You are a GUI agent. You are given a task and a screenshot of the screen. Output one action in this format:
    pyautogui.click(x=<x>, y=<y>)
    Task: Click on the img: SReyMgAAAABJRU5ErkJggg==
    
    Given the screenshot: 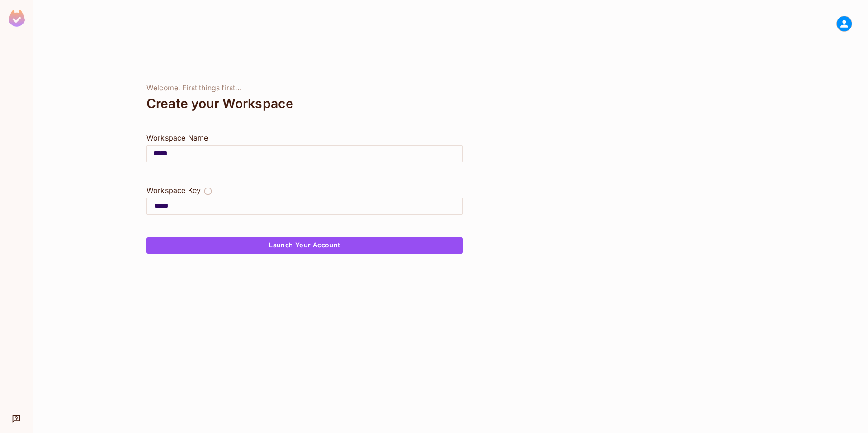 What is the action you would take?
    pyautogui.click(x=17, y=18)
    